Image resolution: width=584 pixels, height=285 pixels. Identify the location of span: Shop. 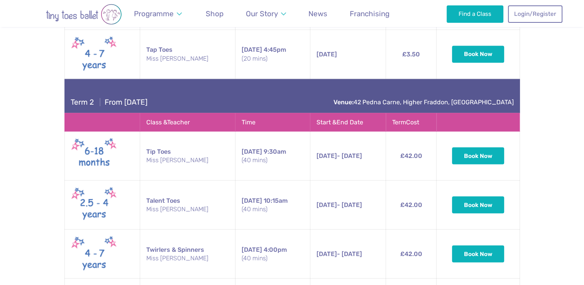
(215, 14).